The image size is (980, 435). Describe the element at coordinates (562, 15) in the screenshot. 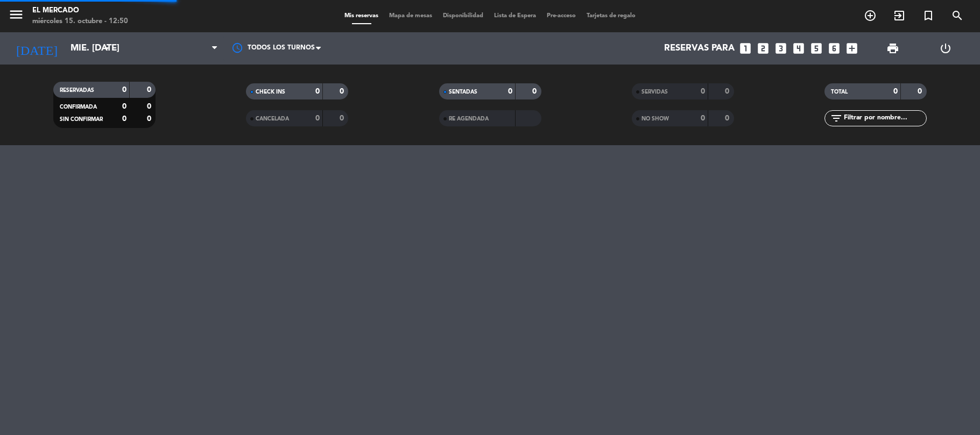

I see `span: Pre-acceso` at that location.